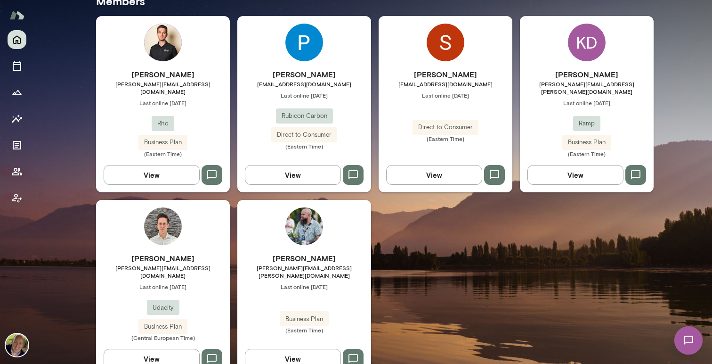  Describe the element at coordinates (304, 42) in the screenshot. I see `img: Parth Patel` at that location.